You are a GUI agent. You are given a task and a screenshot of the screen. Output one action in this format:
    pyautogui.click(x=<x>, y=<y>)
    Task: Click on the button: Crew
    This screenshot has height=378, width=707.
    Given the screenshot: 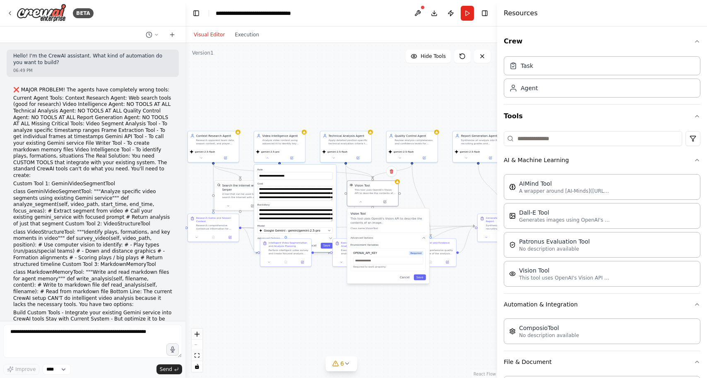 What is the action you would take?
    pyautogui.click(x=602, y=41)
    